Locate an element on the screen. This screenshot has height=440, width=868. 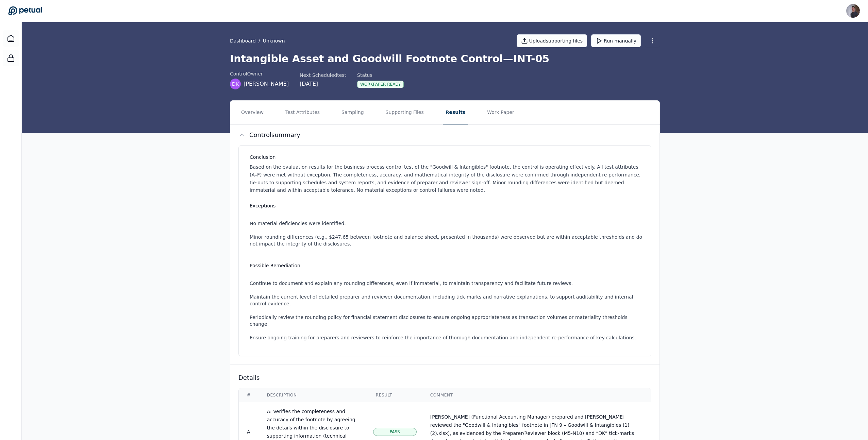
th: Result is located at coordinates (395, 395).